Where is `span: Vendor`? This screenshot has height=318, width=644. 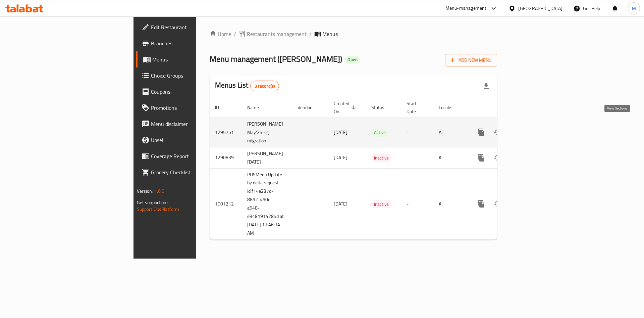
span: Vendor is located at coordinates (309, 108).